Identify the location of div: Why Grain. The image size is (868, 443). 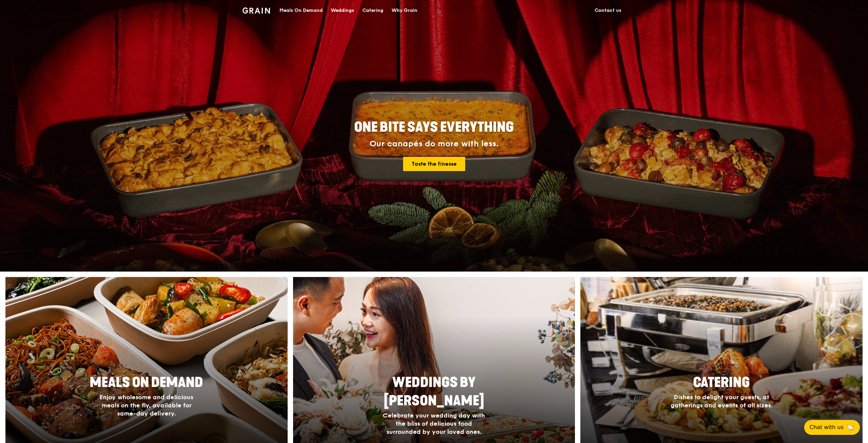
(404, 11).